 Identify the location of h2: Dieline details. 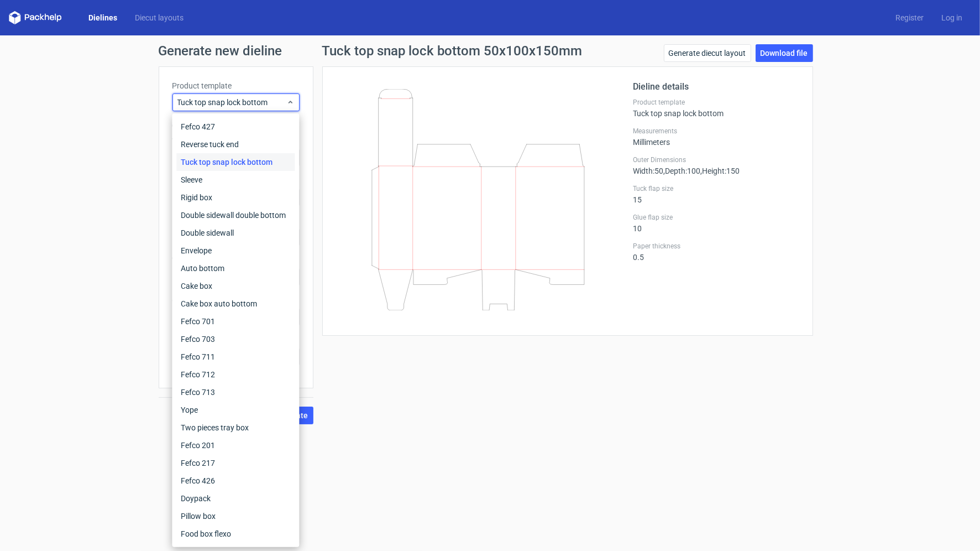
(716, 87).